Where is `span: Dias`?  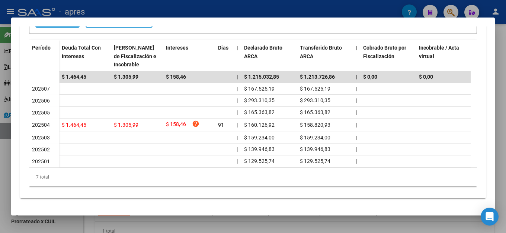
span: Dias is located at coordinates (223, 48).